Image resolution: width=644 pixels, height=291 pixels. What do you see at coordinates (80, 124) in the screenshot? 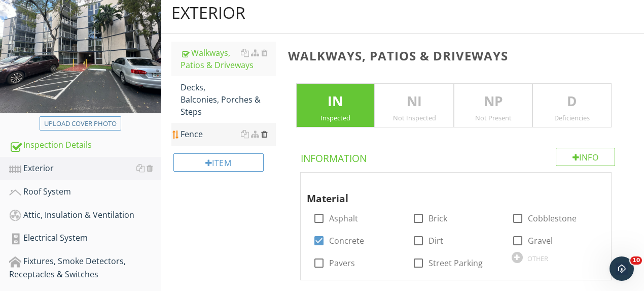
I see `div: Upload cover photo` at bounding box center [80, 124].